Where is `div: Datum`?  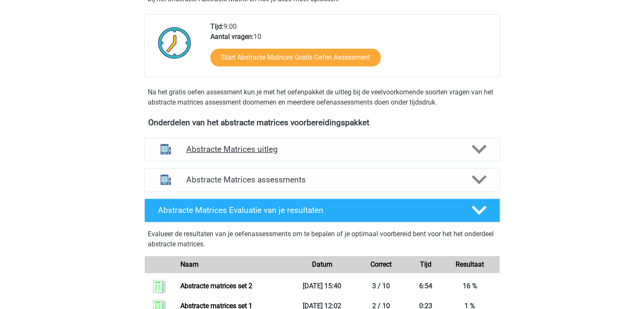
div: Datum is located at coordinates (322, 264).